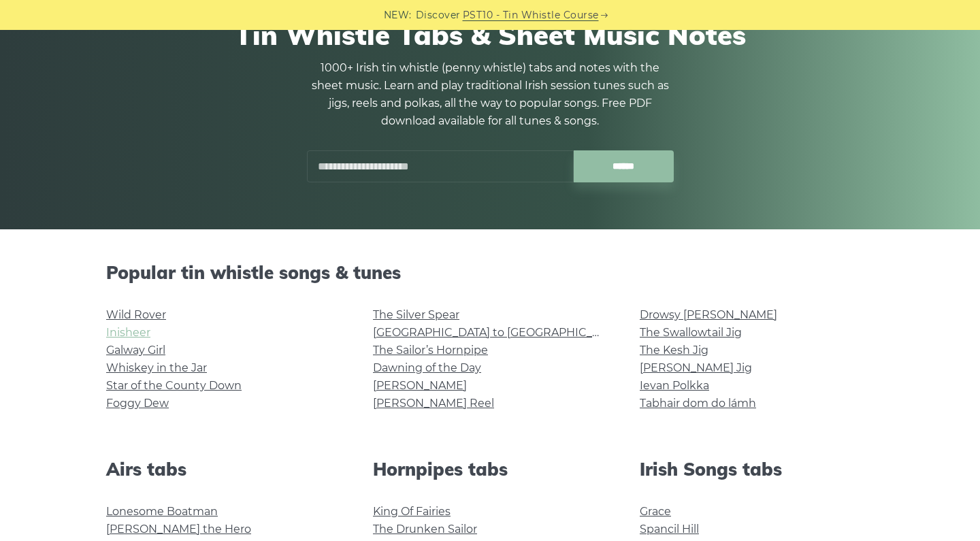 This screenshot has width=980, height=541. Describe the element at coordinates (490, 35) in the screenshot. I see `h1: Tin Whistle Tabs & Sheet Music Notes` at that location.